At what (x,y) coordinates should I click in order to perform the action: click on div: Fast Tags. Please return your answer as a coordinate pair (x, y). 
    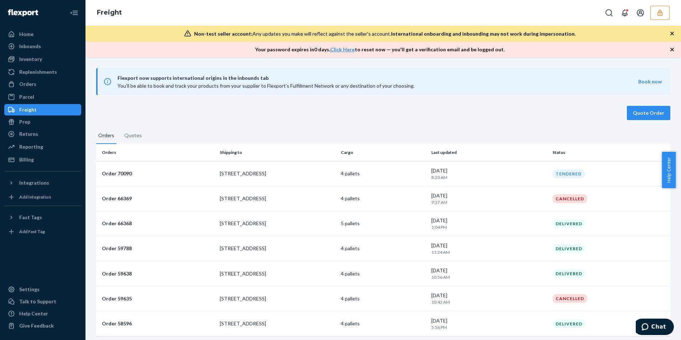
    Looking at the image, I should click on (31, 217).